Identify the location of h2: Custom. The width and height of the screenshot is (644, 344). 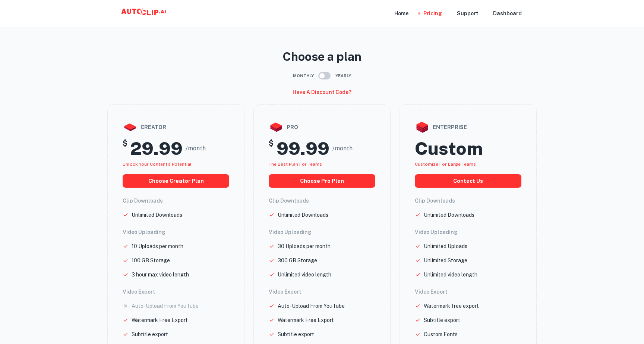
(449, 149).